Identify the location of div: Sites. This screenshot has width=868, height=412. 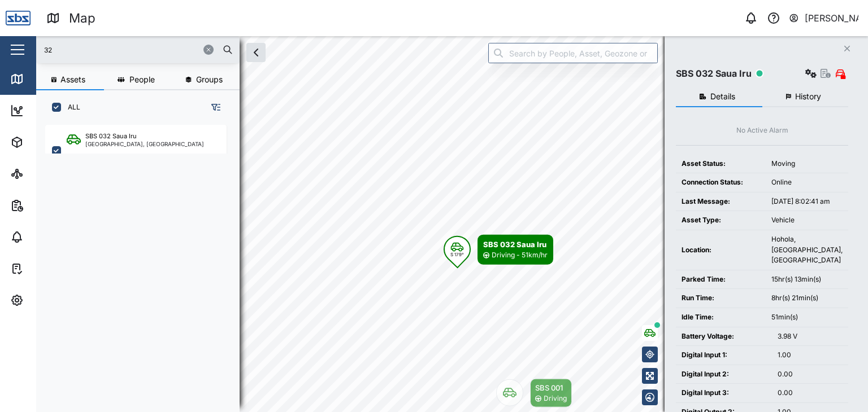
(43, 174).